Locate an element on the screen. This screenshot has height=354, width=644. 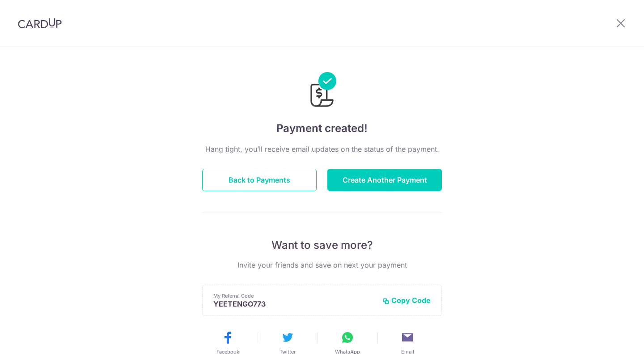
button: Create Another Payment is located at coordinates (384, 180).